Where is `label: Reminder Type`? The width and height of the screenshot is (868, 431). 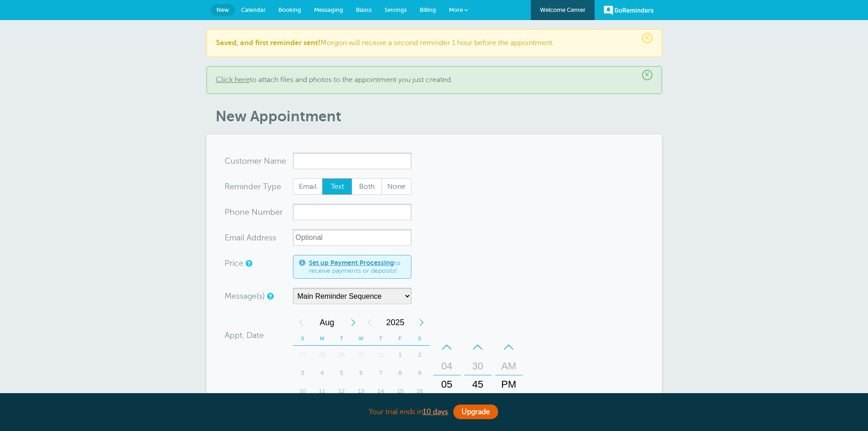
label: Reminder Type is located at coordinates (253, 186).